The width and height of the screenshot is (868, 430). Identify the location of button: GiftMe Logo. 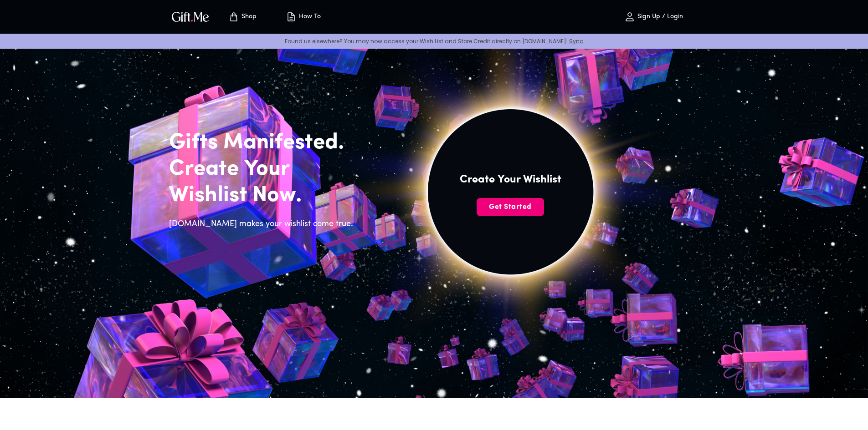
(191, 17).